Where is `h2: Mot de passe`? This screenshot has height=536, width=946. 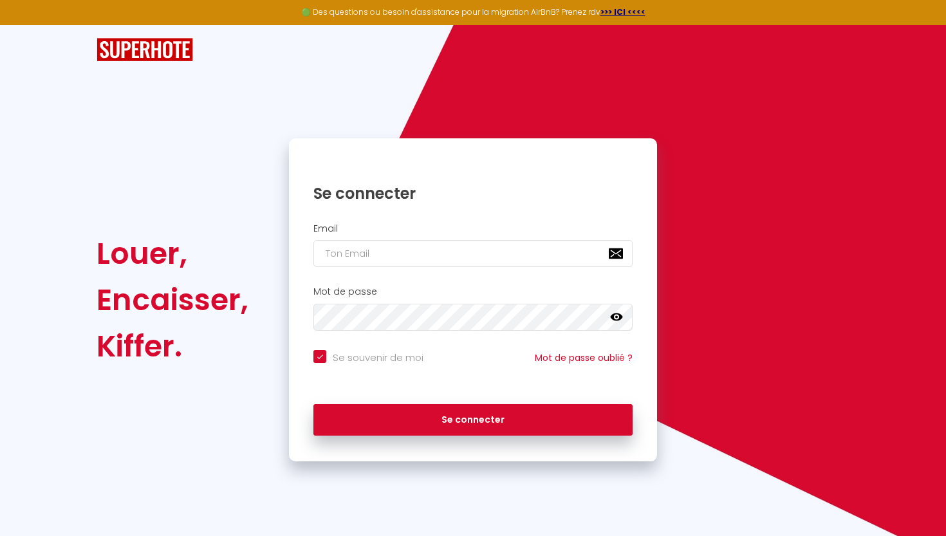
h2: Mot de passe is located at coordinates (473, 292).